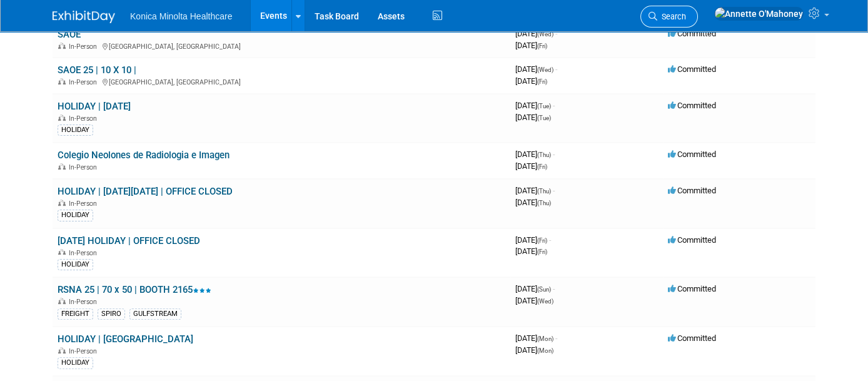 This screenshot has height=381, width=868. I want to click on a: RSNA 25 | 70 x 50 | BOOTH 2165, so click(134, 289).